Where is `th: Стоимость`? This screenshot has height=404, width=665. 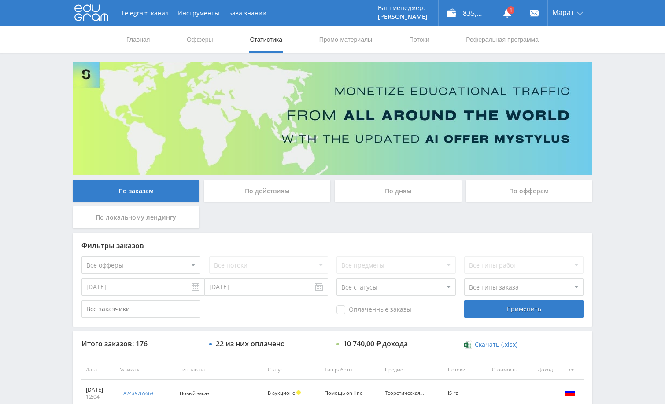
th: Стоимость is located at coordinates (499, 370).